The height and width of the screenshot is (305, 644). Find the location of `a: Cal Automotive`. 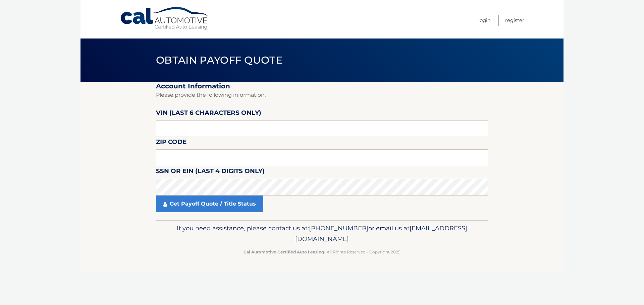

a: Cal Automotive is located at coordinates (165, 19).